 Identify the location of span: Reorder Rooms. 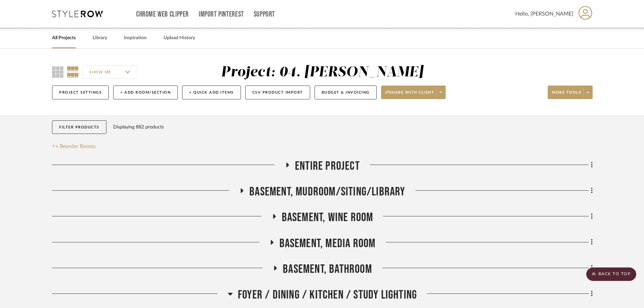
(78, 146).